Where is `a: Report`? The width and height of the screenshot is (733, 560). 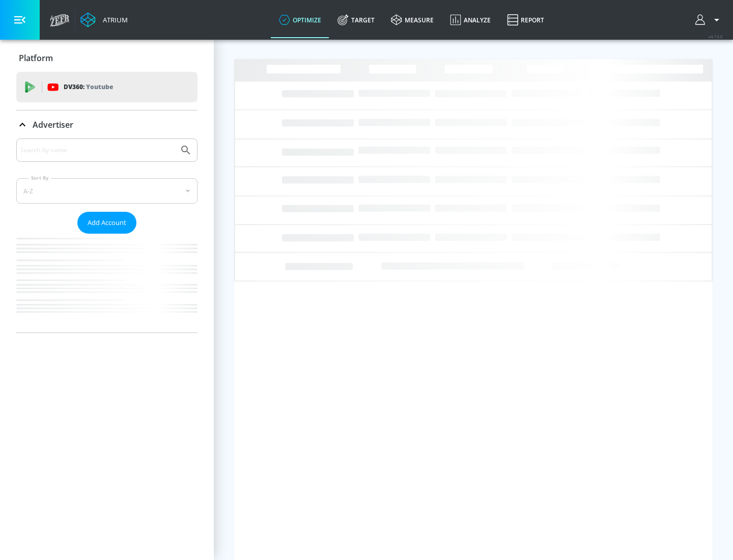 a: Report is located at coordinates (526, 19).